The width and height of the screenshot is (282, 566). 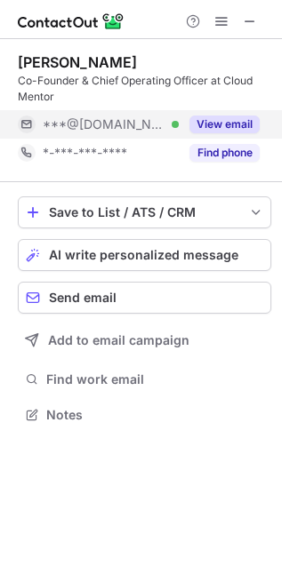 What do you see at coordinates (144, 340) in the screenshot?
I see `button: Add to email campaign` at bounding box center [144, 340].